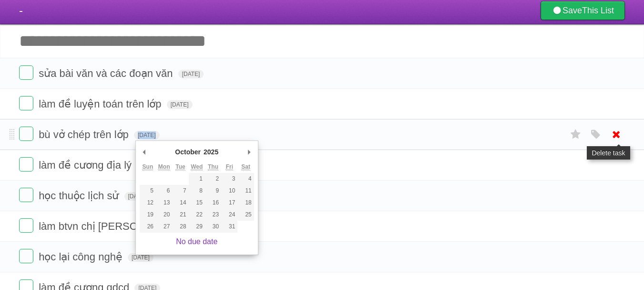 This screenshot has width=644, height=290. What do you see at coordinates (107, 73) in the screenshot?
I see `span: sửa bài văn và các đoạn văn` at bounding box center [107, 73].